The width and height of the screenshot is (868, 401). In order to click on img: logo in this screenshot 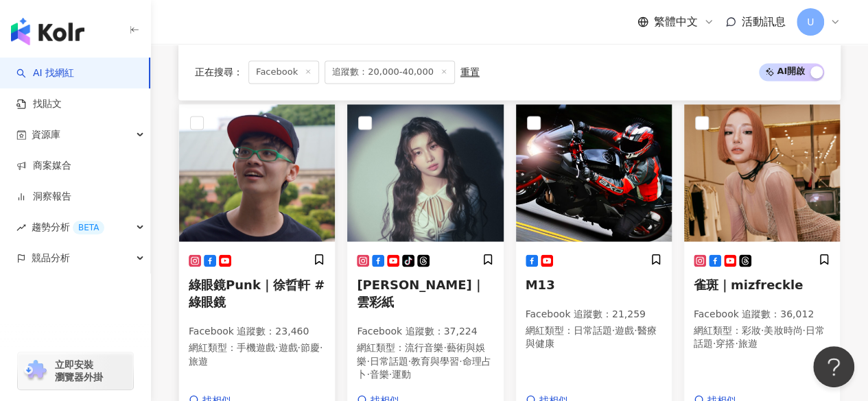, I will do `click(47, 31)`.